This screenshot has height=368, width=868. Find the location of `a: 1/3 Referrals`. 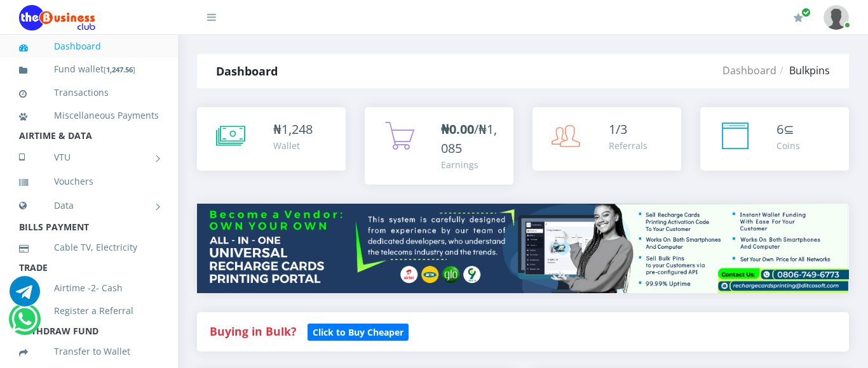

a: 1/3 Referrals is located at coordinates (607, 139).